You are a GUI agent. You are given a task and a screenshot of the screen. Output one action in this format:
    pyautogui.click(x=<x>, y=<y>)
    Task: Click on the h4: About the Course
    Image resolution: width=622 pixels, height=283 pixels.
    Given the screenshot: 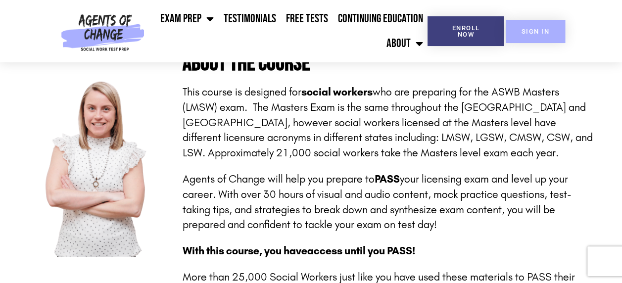 What is the action you would take?
    pyautogui.click(x=388, y=63)
    